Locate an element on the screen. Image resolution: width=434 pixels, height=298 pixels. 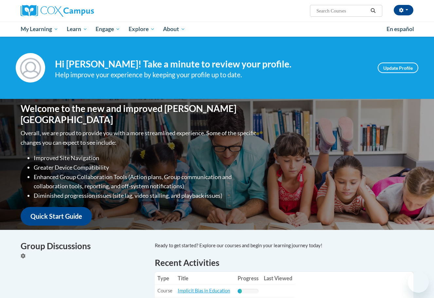
img: Cox Campus is located at coordinates (57, 11).